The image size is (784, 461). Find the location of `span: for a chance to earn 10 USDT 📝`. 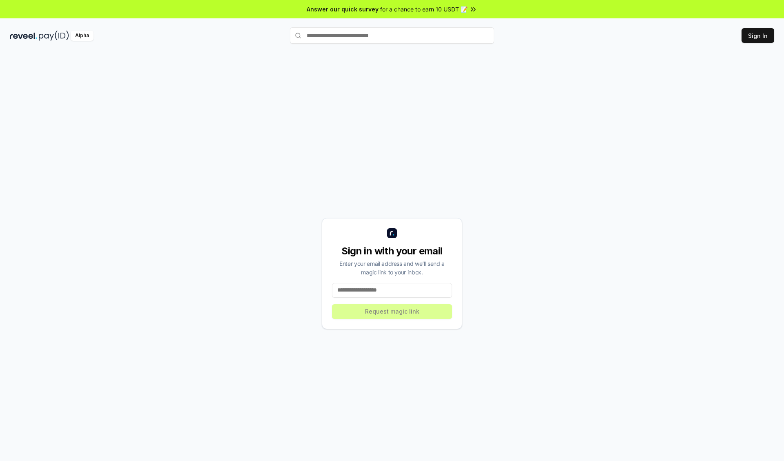

span: for a chance to earn 10 USDT 📝 is located at coordinates (424, 9).